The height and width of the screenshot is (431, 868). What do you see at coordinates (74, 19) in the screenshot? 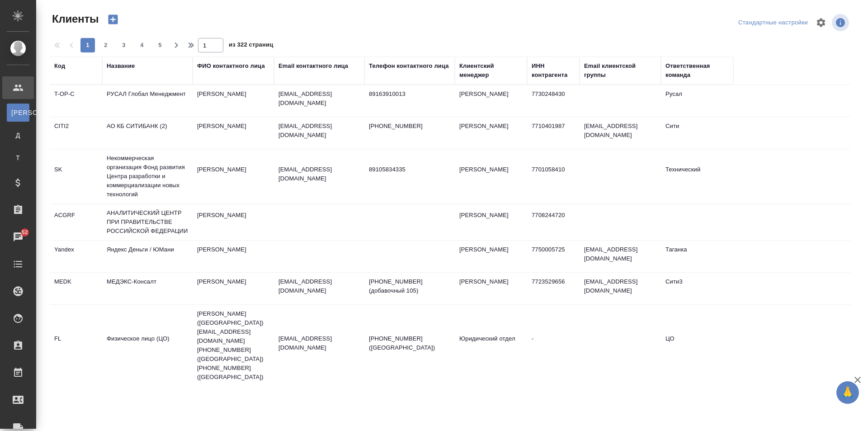
I see `span: Клиенты` at bounding box center [74, 19].